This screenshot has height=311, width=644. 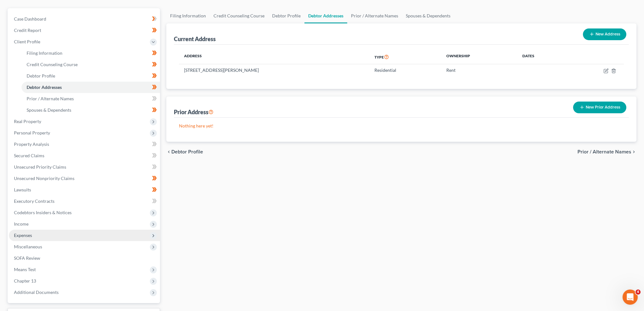 What do you see at coordinates (84, 201) in the screenshot?
I see `a: Executory Contracts` at bounding box center [84, 201].